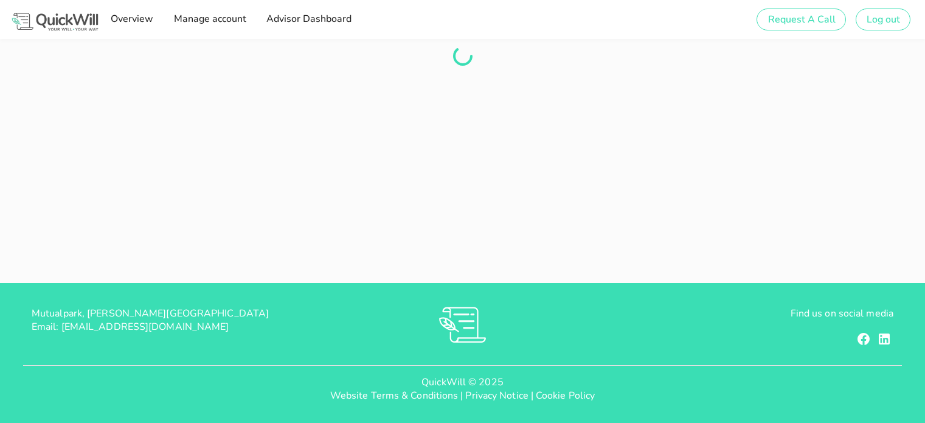 This screenshot has height=423, width=925. Describe the element at coordinates (131, 19) in the screenshot. I see `span: Overview` at that location.